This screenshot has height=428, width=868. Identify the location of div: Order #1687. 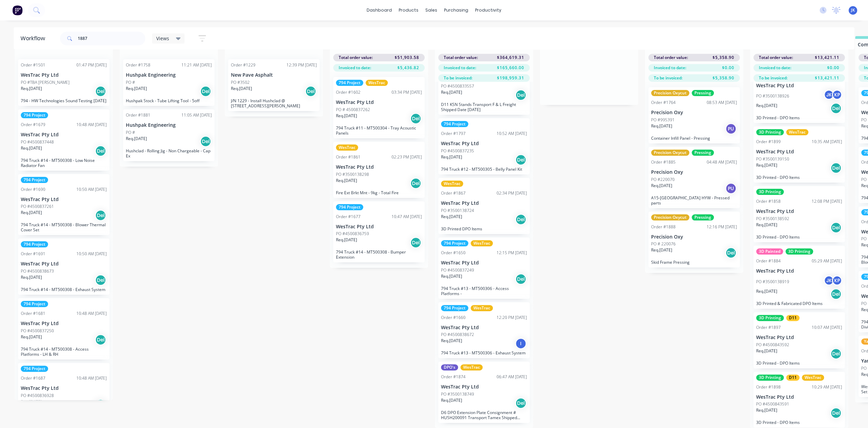
(33, 378).